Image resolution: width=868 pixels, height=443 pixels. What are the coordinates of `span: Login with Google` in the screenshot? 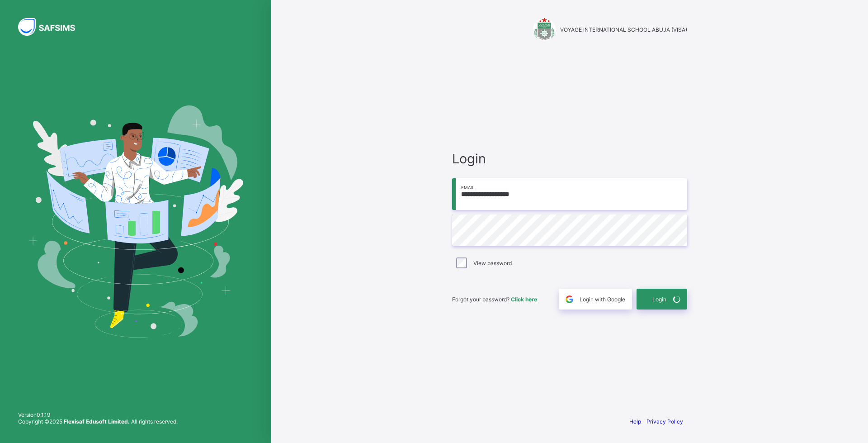 It's located at (602, 299).